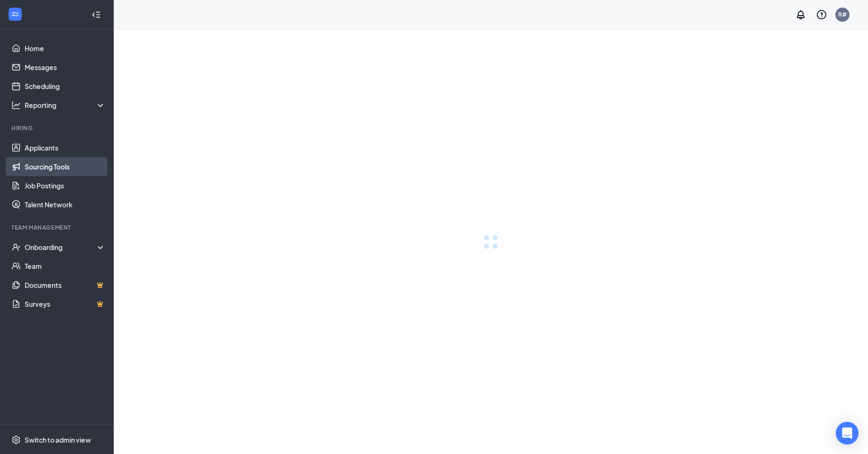 The image size is (868, 454). I want to click on svg: Notifications, so click(801, 15).